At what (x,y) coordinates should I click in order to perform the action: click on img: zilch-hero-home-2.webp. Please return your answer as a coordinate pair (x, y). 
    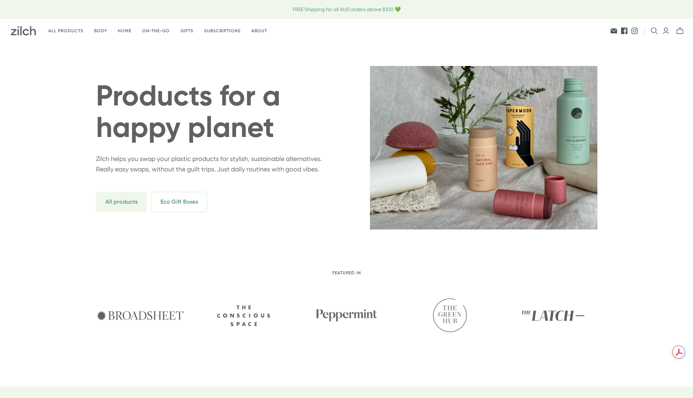
    Looking at the image, I should click on (484, 147).